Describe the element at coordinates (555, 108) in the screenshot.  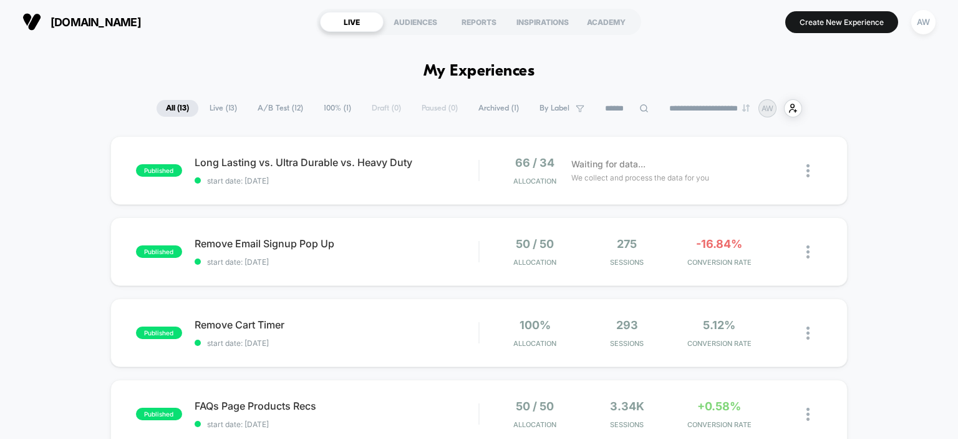
I see `span: By Label` at that location.